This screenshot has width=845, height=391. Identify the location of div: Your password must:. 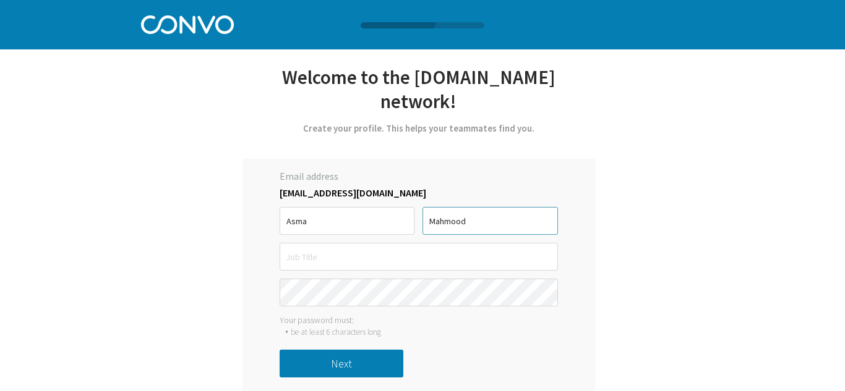
(419, 320).